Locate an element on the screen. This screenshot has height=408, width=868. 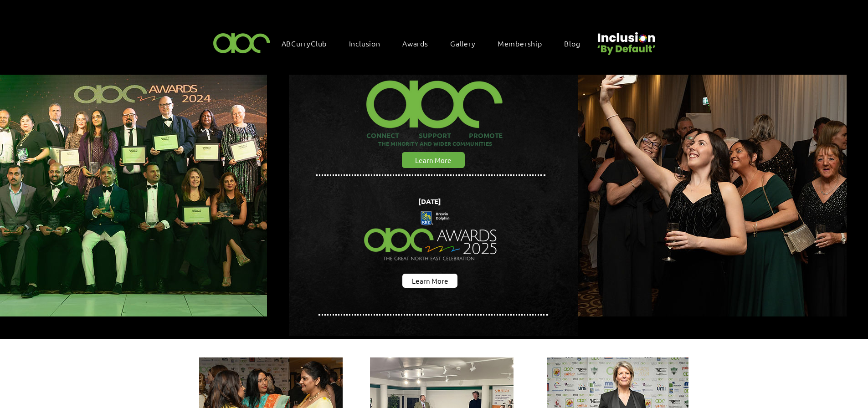
span: Blog is located at coordinates (572, 43).